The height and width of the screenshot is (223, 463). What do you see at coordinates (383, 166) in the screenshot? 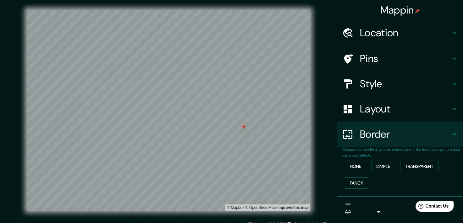
I see `button: Simple` at bounding box center [383, 166].